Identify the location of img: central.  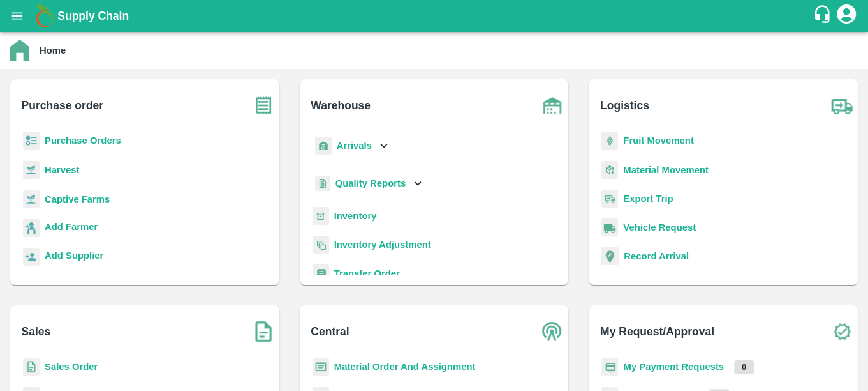
(552, 331).